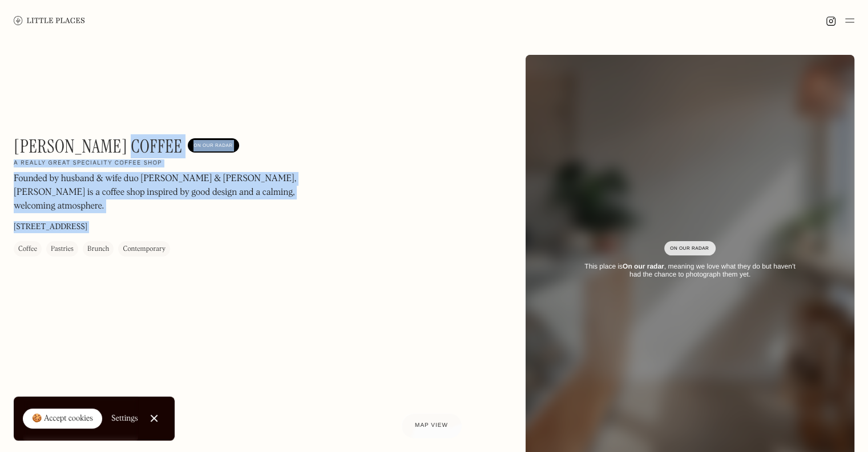  I want to click on div: 🍪 Accept cookies, so click(62, 419).